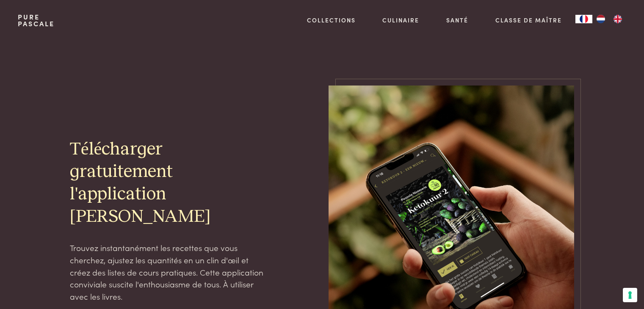 This screenshot has width=644, height=309. What do you see at coordinates (601, 19) in the screenshot?
I see `a: NL` at bounding box center [601, 19].